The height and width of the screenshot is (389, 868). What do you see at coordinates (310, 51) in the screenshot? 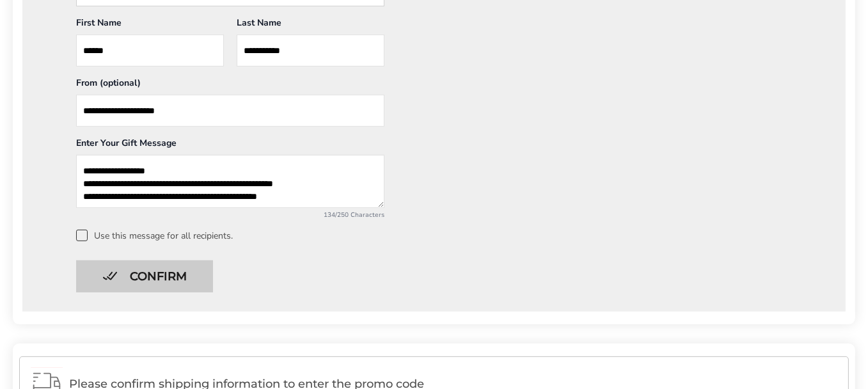
I see `input: Last Name` at bounding box center [310, 51].